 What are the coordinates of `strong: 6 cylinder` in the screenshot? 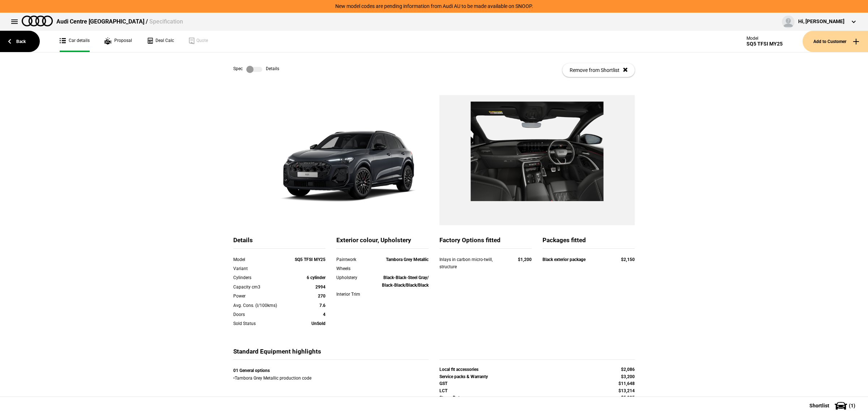 It's located at (316, 278).